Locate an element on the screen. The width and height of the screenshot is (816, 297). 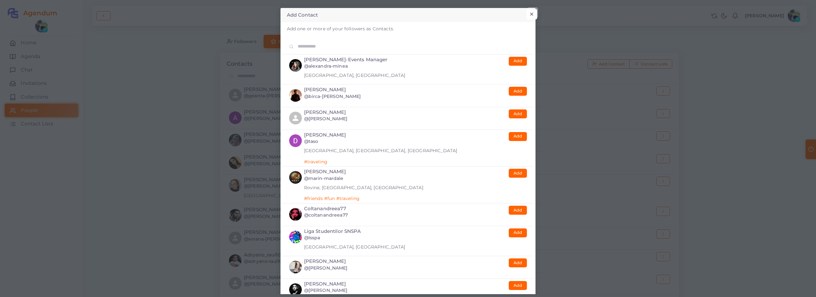
button: Close is located at coordinates (532, 14).